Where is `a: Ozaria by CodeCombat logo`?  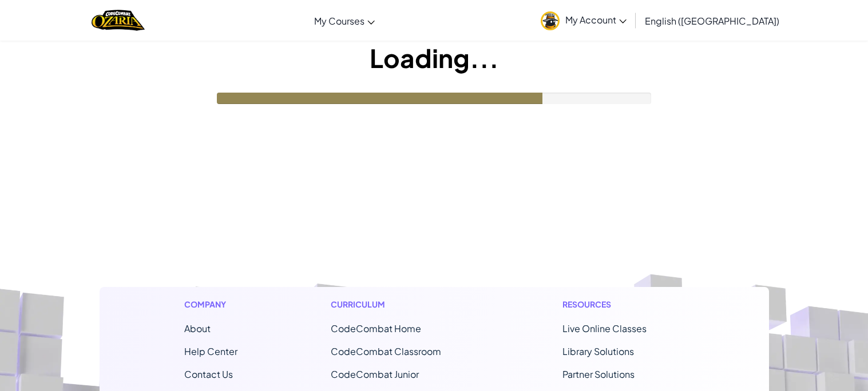
a: Ozaria by CodeCombat logo is located at coordinates (118, 20).